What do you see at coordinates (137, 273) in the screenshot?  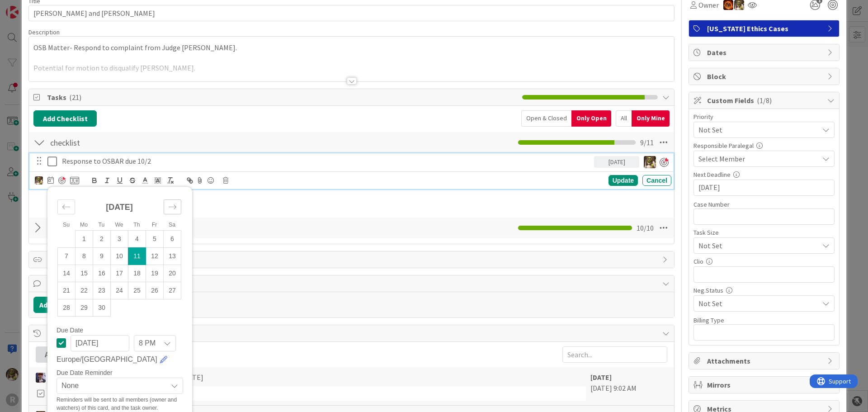 I see `td: Thursday, 09/18/2025 12:00 PM` at bounding box center [137, 273].